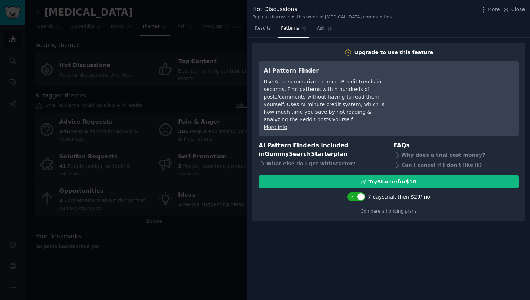  I want to click on div: Upgrade to use this feature, so click(394, 52).